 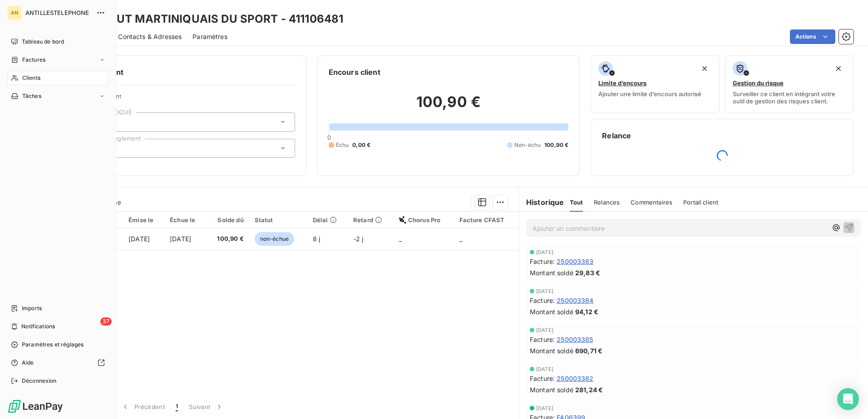 What do you see at coordinates (15, 13) in the screenshot?
I see `div: AN` at bounding box center [15, 13].